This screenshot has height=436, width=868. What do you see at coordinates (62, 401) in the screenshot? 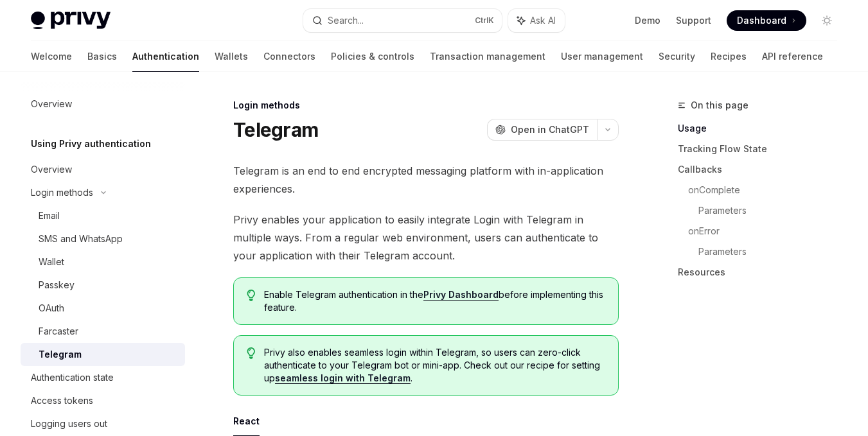
I see `div: Access tokens` at bounding box center [62, 401].